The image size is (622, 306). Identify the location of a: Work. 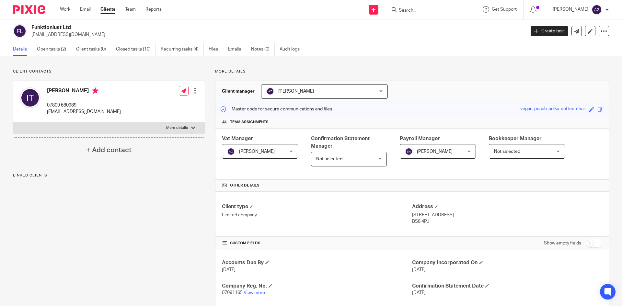
(65, 9).